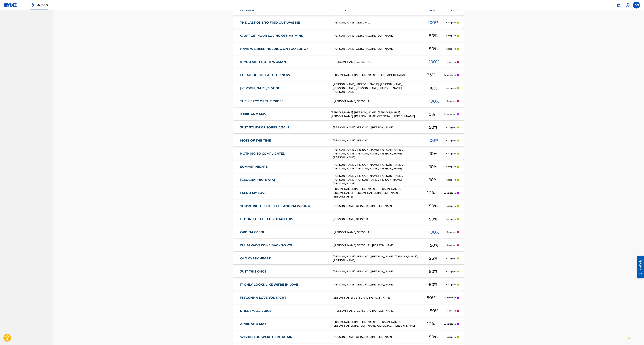 This screenshot has width=644, height=345. I want to click on a: I'LL ALWAYS COME BACK TO YOU, so click(284, 245).